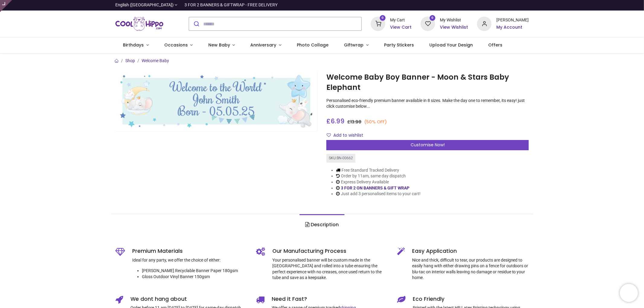 This screenshot has height=308, width=644. I want to click on span: Birthdays, so click(133, 45).